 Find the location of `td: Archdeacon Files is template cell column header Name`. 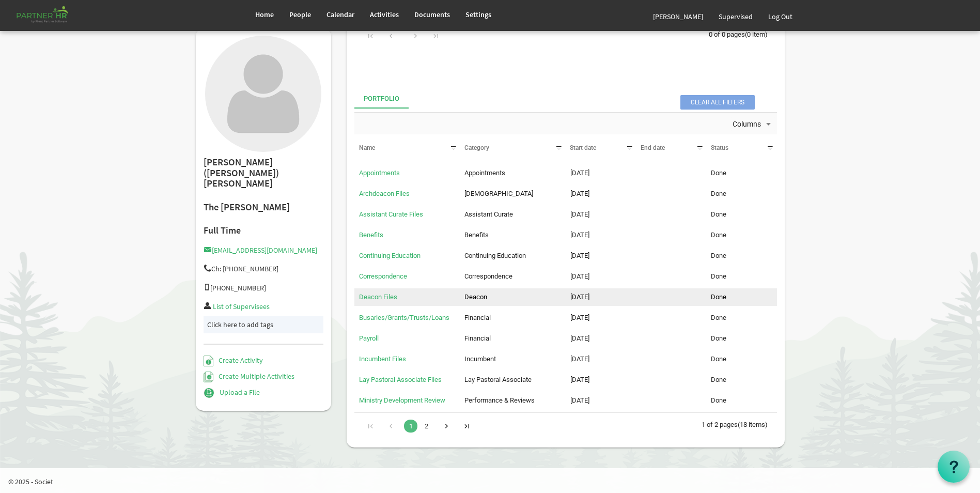

td: Archdeacon Files is template cell column header Name is located at coordinates (407, 193).